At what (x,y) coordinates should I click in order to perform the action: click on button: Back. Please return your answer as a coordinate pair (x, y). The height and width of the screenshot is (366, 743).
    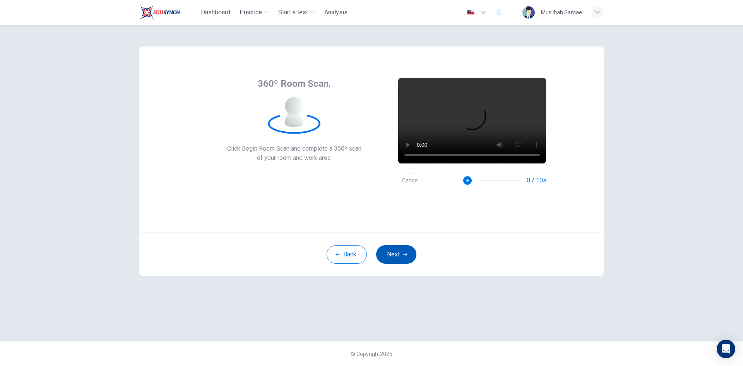
    Looking at the image, I should click on (347, 254).